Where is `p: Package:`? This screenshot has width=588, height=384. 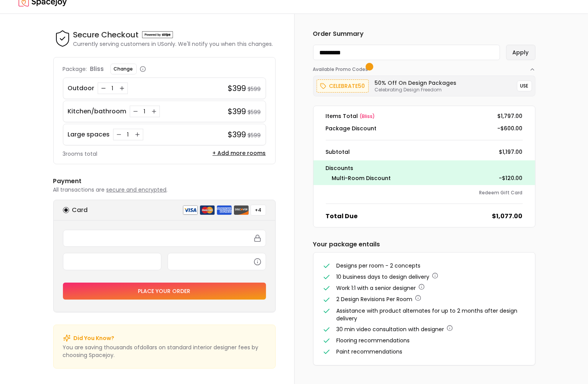
p: Package: is located at coordinates (75, 69).